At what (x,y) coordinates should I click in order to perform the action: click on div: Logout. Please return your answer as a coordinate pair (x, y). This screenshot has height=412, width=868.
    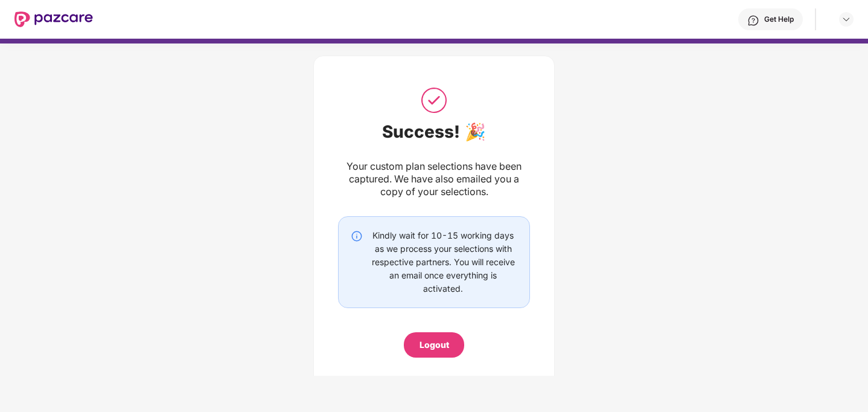
    Looking at the image, I should click on (434, 345).